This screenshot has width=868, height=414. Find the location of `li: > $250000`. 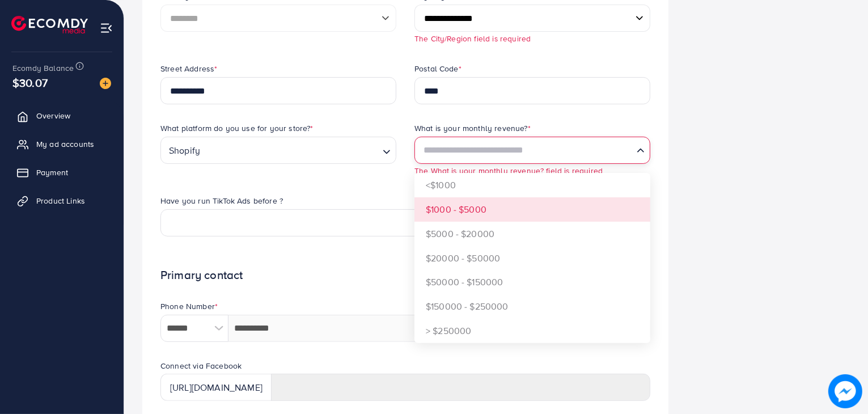

li: > $250000 is located at coordinates (533, 330).